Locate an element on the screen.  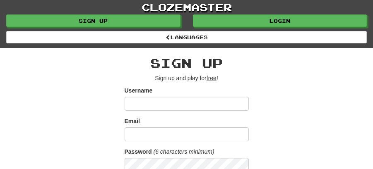
label: Username is located at coordinates (139, 91).